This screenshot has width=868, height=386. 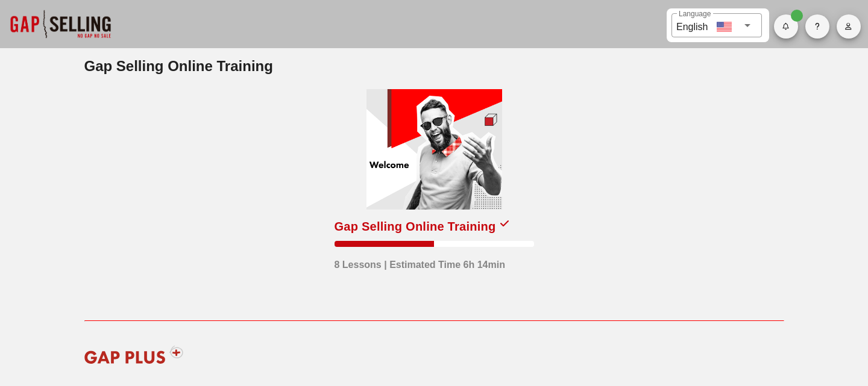 What do you see at coordinates (797, 16) in the screenshot?
I see `span: Badge` at bounding box center [797, 16].